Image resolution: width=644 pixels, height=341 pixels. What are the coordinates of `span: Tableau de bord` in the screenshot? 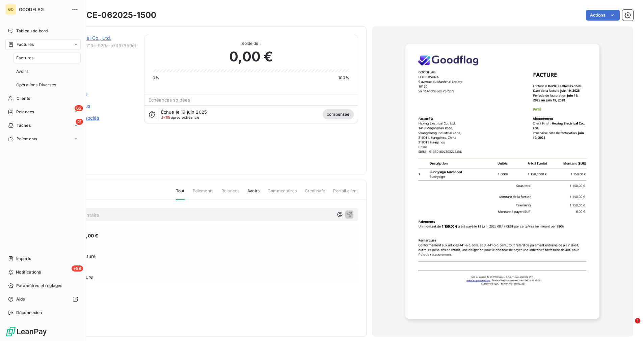 It's located at (32, 31).